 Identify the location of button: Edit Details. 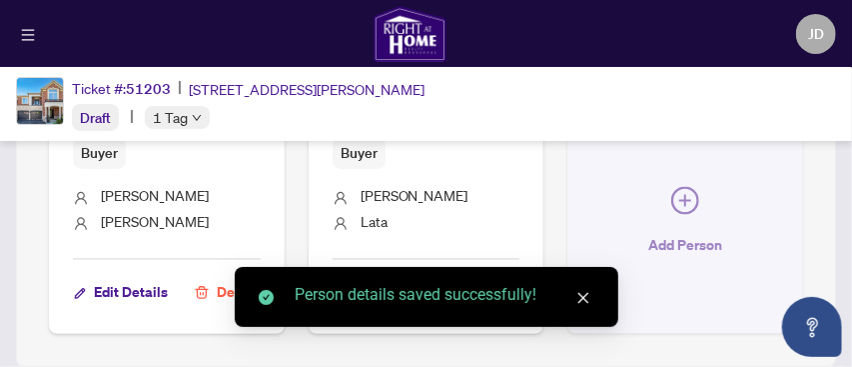
(121, 293).